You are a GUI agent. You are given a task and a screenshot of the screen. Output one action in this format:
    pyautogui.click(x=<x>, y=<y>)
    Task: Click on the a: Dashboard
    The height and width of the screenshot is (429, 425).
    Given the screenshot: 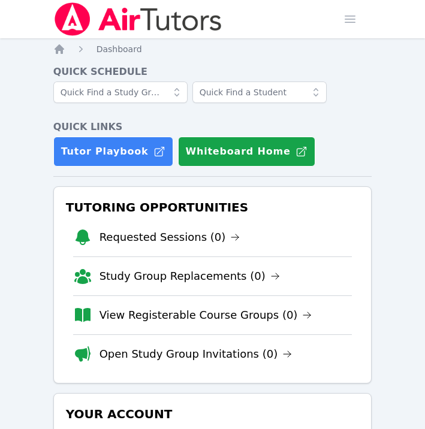 What is the action you would take?
    pyautogui.click(x=119, y=49)
    